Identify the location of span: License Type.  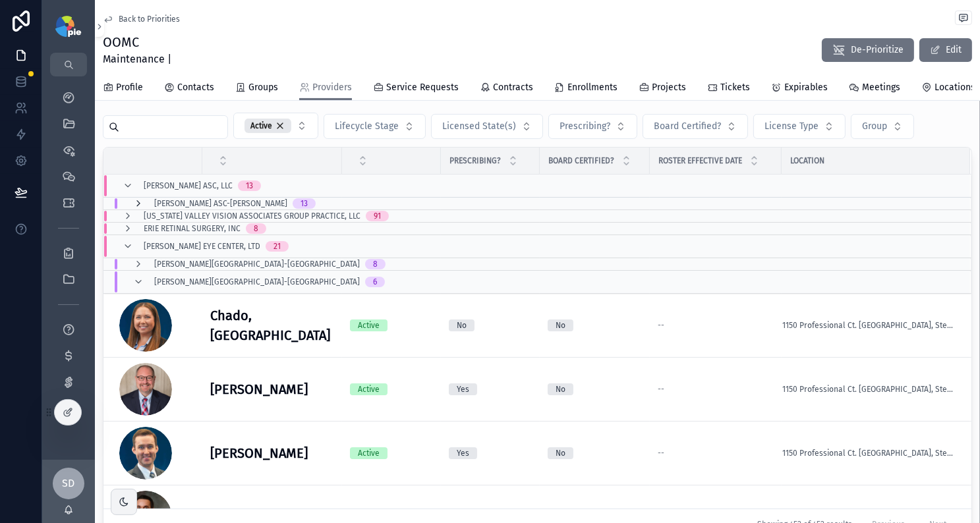
(792, 127).